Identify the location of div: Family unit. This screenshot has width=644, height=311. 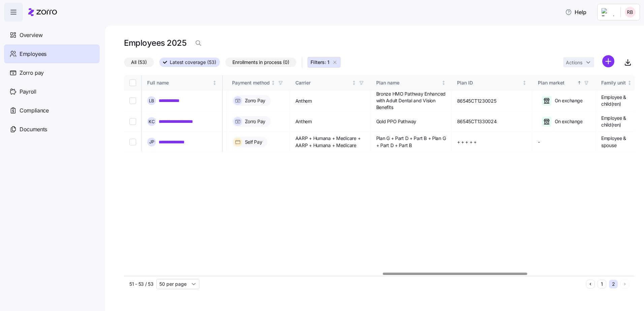
(613, 83).